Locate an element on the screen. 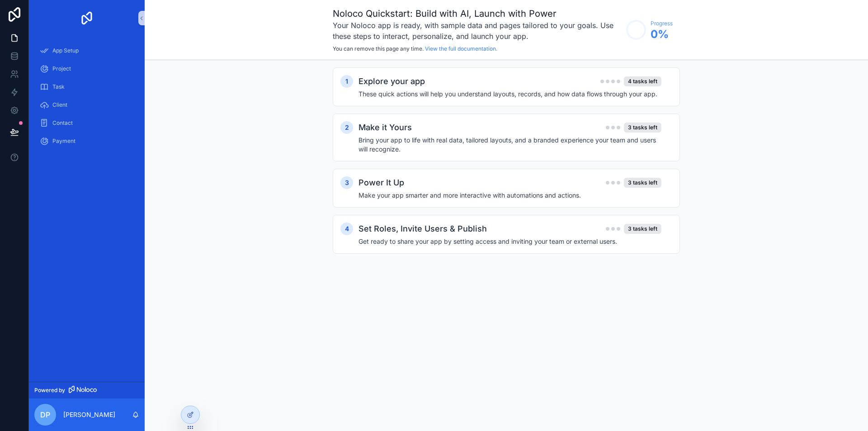 Image resolution: width=868 pixels, height=431 pixels. a: Powered by is located at coordinates (87, 390).